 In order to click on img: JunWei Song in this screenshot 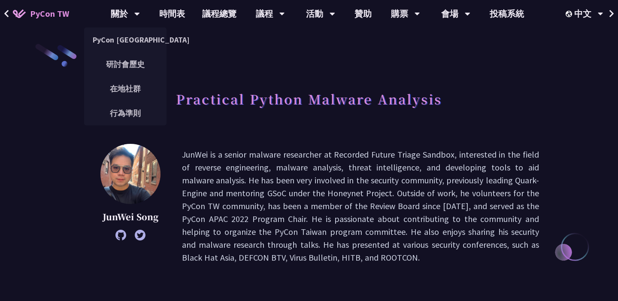, I will do `click(131, 174)`.